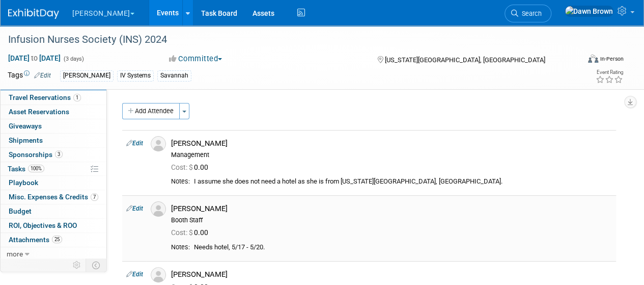 The height and width of the screenshot is (285, 644). I want to click on span: more, so click(15, 254).